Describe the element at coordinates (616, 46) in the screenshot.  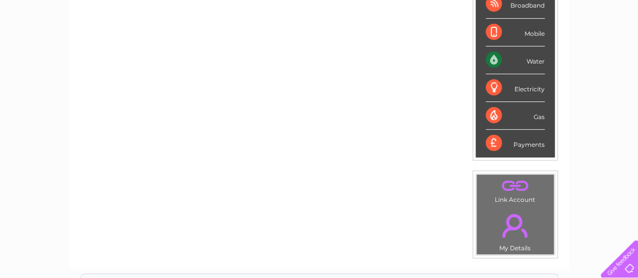
I see `a: Log out` at that location.